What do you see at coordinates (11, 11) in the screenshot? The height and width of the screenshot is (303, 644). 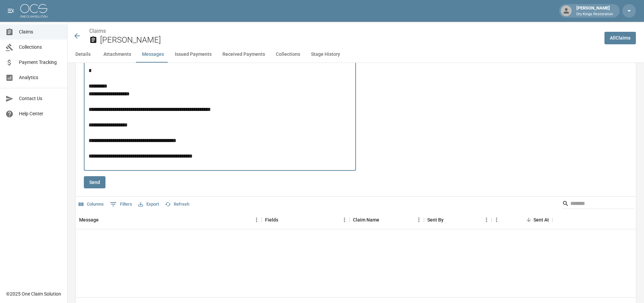 I see `button: open drawer` at bounding box center [11, 11].